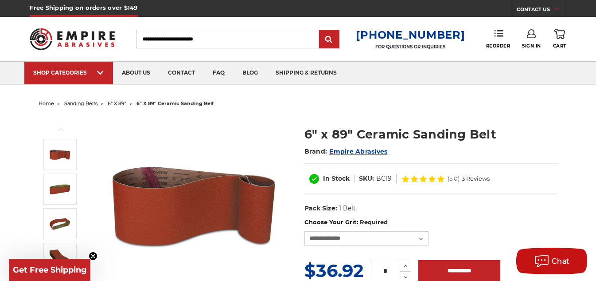  I want to click on dd: 1 Belt, so click(348, 208).